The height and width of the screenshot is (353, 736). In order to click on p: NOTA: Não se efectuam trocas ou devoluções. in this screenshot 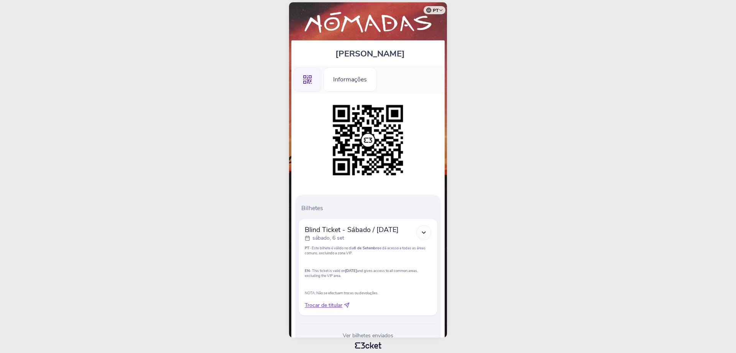, I will do `click(368, 292)`.